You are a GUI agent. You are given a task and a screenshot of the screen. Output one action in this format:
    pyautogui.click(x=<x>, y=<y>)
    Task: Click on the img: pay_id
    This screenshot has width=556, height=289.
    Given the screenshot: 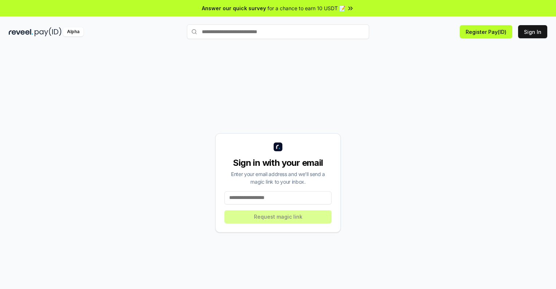 What is the action you would take?
    pyautogui.click(x=48, y=32)
    